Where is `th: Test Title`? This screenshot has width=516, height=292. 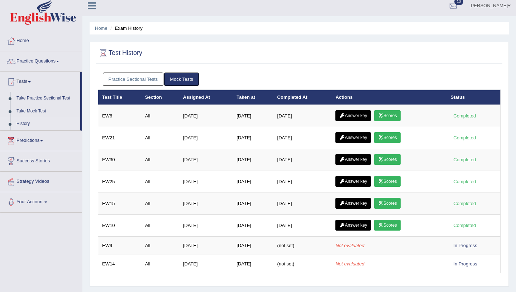 th: Test Title is located at coordinates (120, 97).